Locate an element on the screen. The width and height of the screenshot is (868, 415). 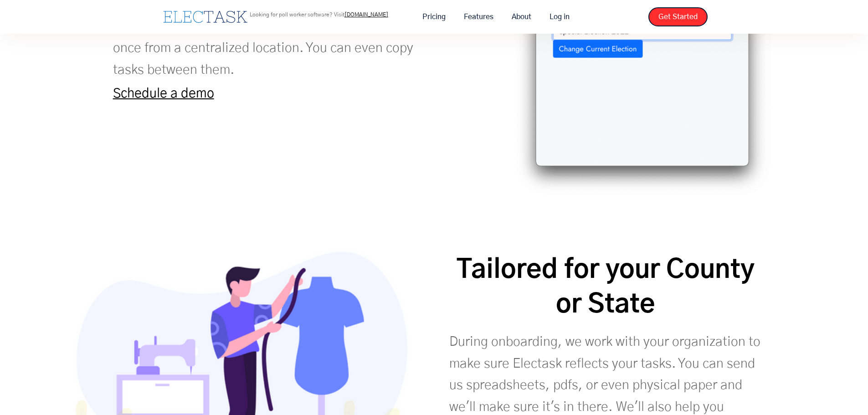
a: Pricing is located at coordinates (434, 17).